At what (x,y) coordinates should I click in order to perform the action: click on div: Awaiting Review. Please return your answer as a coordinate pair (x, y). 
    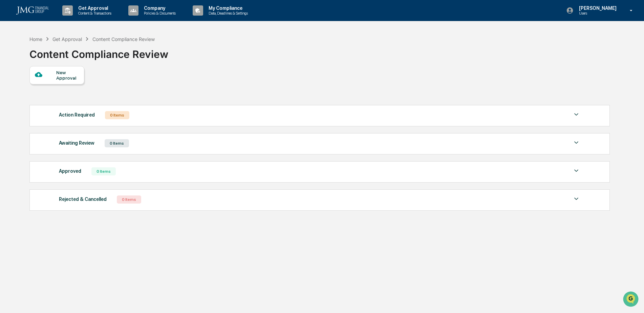
    Looking at the image, I should click on (76, 143).